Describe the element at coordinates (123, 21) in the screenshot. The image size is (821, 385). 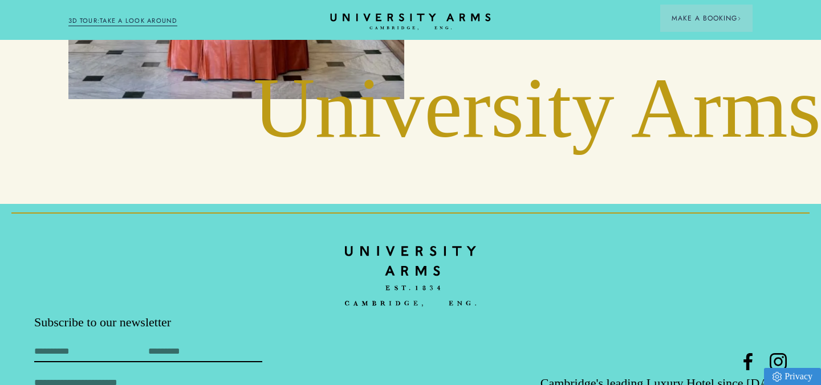
I see `a: 3D TOUR:TAKE A LOOK AROUND` at that location.